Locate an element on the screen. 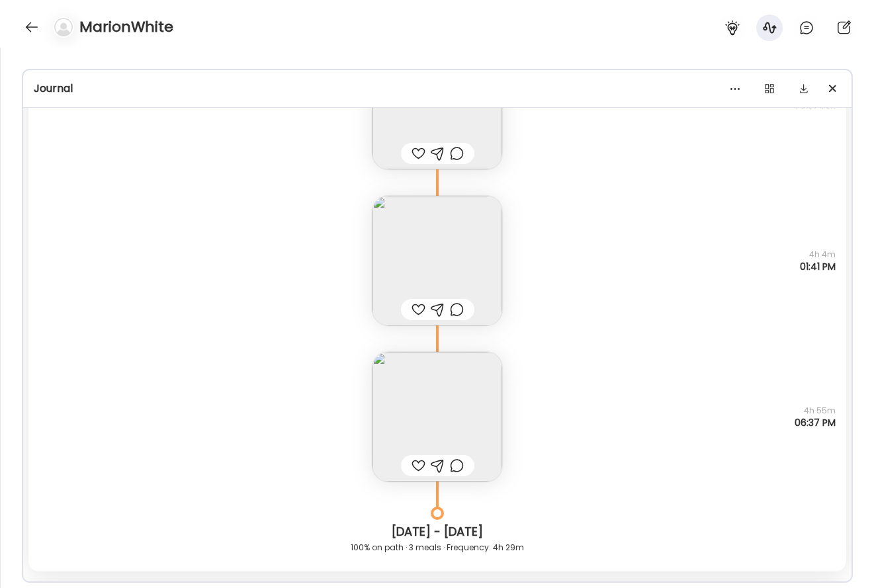 Image resolution: width=874 pixels, height=588 pixels. div: 100% on path · 3 meals · Frequency: 4h 29m is located at coordinates (437, 547).